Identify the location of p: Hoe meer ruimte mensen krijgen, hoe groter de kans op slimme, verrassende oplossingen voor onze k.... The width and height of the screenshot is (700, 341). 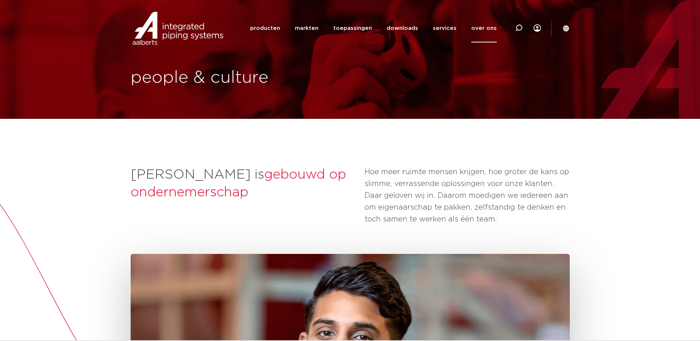
(467, 196).